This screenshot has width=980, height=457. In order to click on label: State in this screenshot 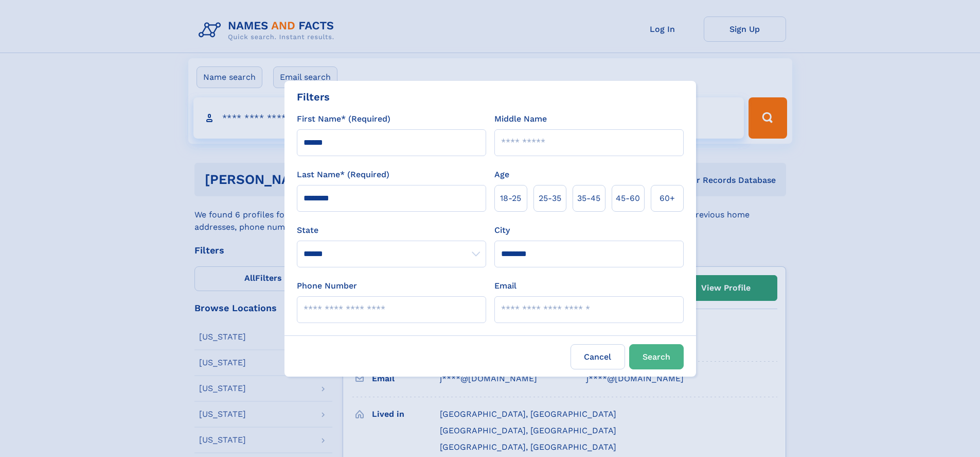, I will do `click(392, 230)`.